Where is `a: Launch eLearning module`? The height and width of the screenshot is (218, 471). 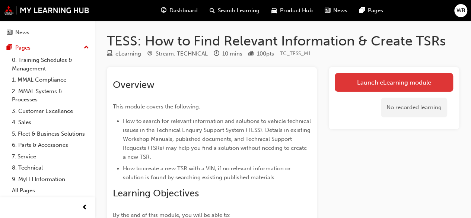 a: Launch eLearning module is located at coordinates (394, 82).